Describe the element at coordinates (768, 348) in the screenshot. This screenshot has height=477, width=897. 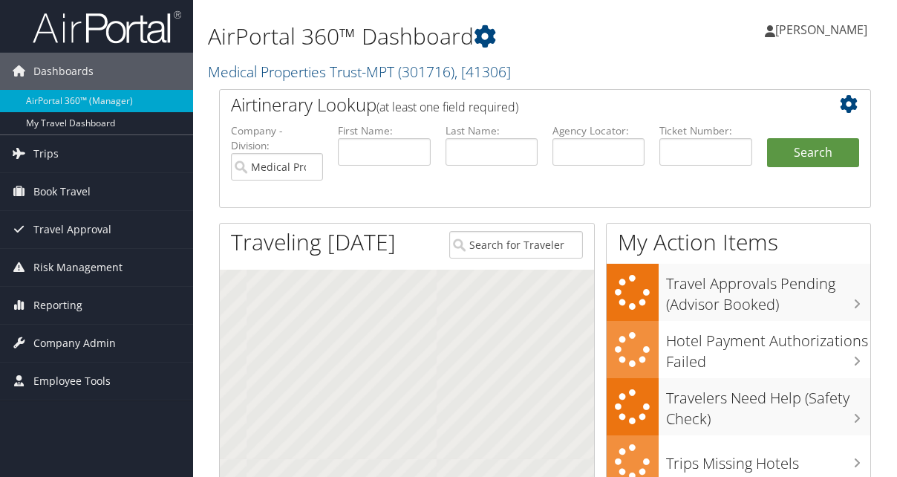
I see `h3: Hotel Payment Authorizations Failed` at that location.